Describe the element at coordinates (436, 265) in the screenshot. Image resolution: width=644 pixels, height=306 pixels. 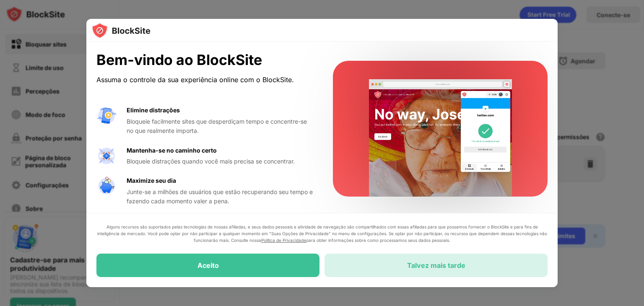
I see `font: Talvez mais tarde` at that location.